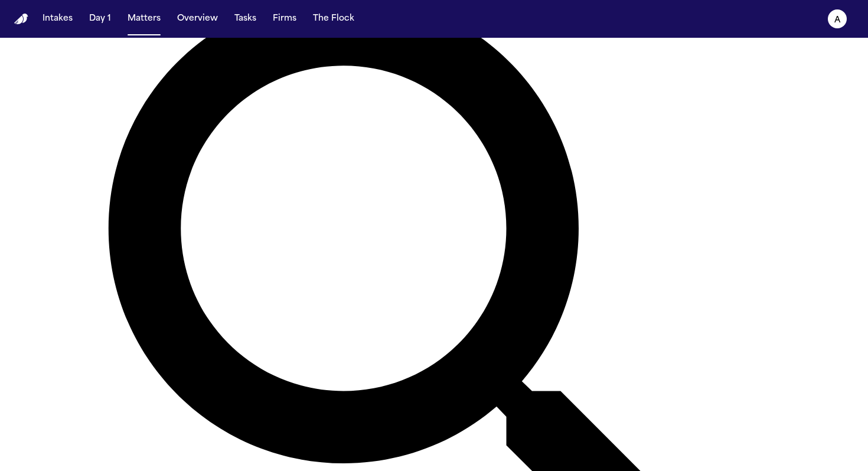 Image resolution: width=868 pixels, height=471 pixels. I want to click on a: Home, so click(21, 19).